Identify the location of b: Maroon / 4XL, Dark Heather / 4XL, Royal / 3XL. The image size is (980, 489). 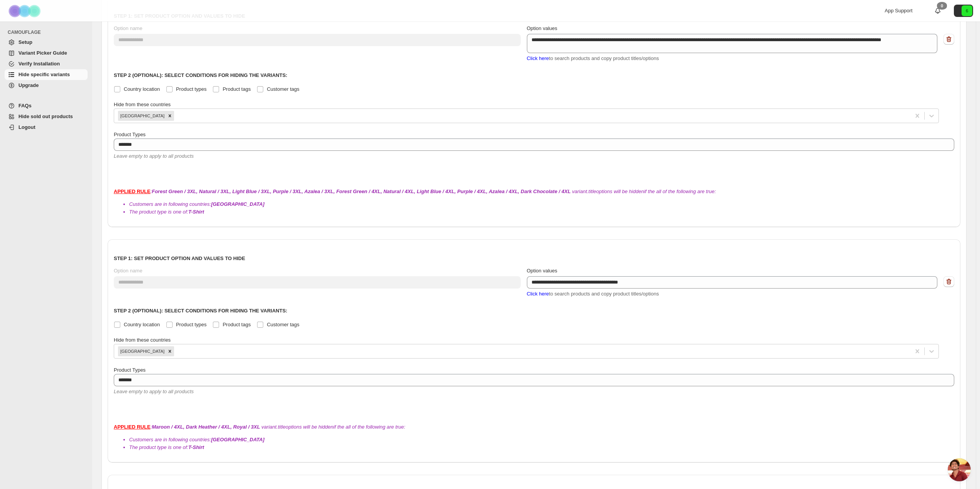
(206, 427).